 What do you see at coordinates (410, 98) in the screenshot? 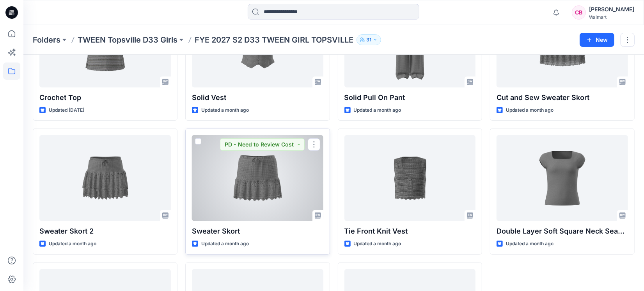
I see `p: Solid Pull On Pant` at bounding box center [410, 98].